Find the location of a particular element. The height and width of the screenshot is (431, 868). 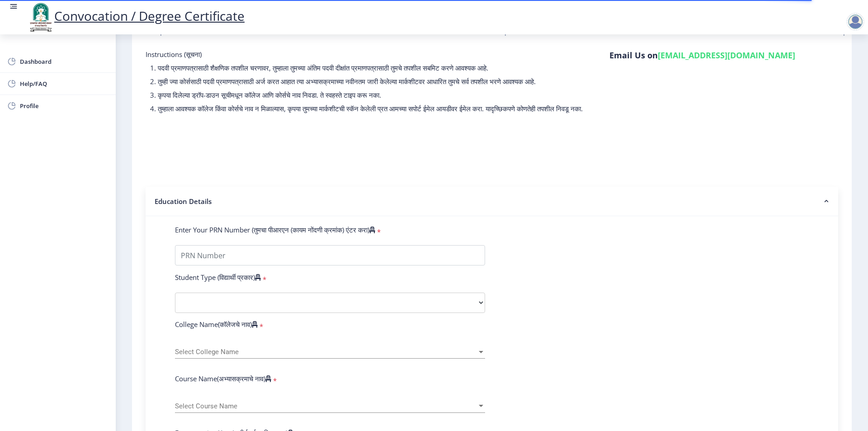

img: logo is located at coordinates (41, 17).